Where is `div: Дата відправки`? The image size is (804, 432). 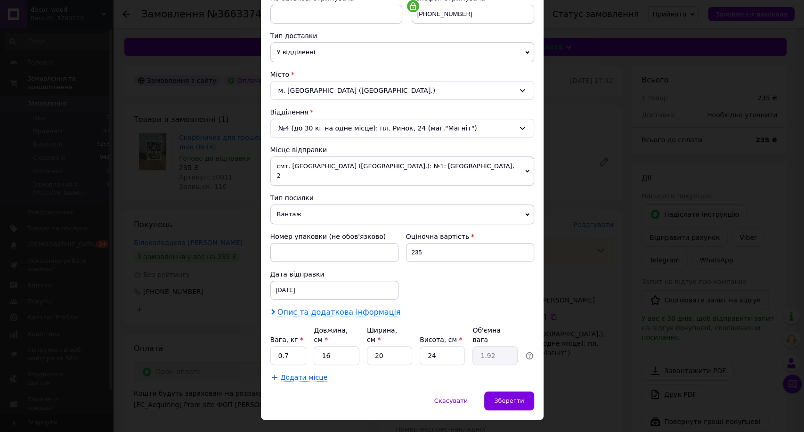 div: Дата відправки is located at coordinates (334, 274).